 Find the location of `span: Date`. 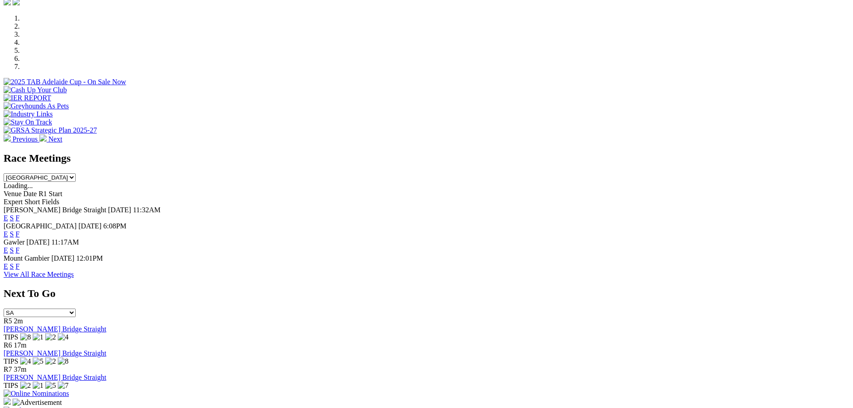

span: Date is located at coordinates (30, 194).